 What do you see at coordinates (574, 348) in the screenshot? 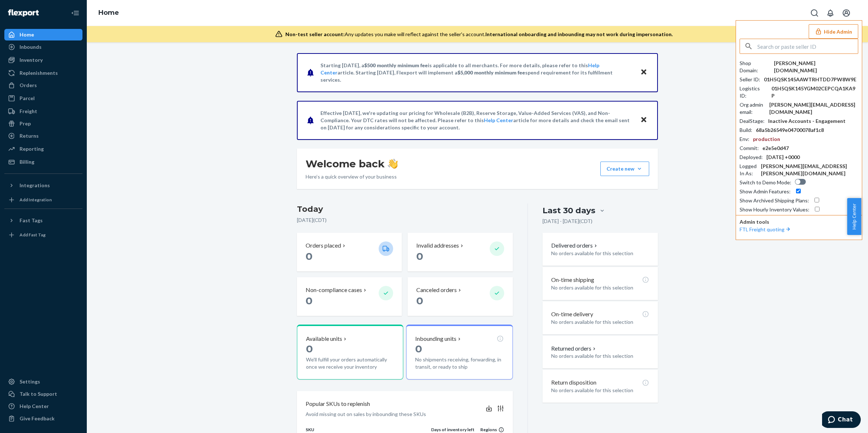
I see `button: Returned orders` at bounding box center [574, 348].